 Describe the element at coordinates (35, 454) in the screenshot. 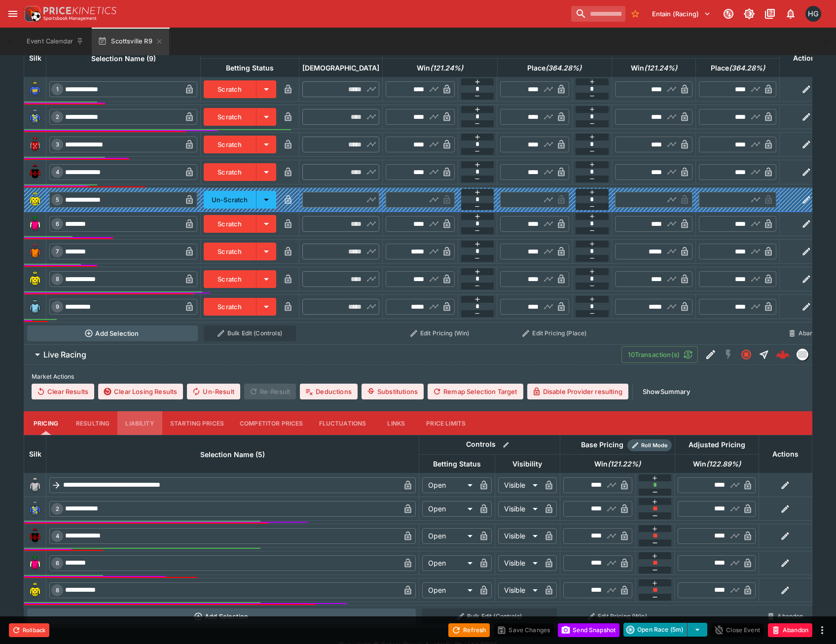

I see `th: Silk` at that location.